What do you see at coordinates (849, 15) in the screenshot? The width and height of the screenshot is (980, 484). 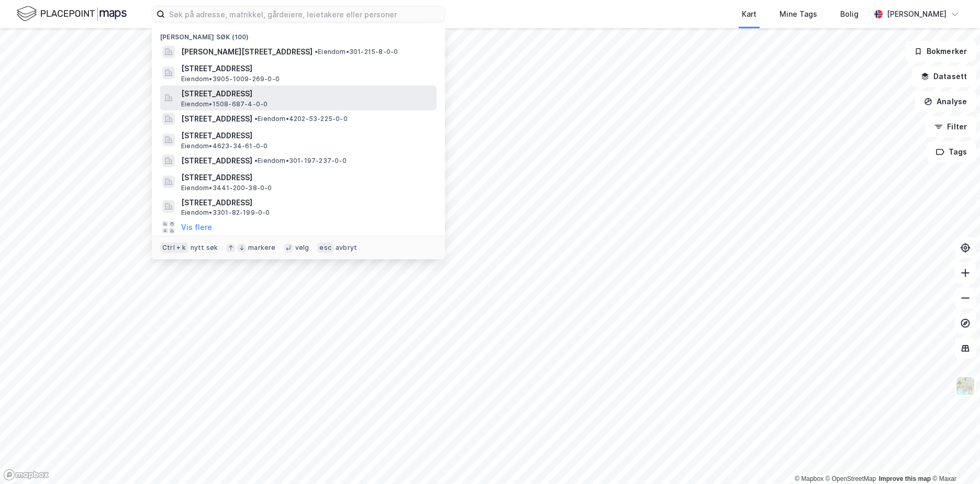 I see `div: Bolig` at bounding box center [849, 15].